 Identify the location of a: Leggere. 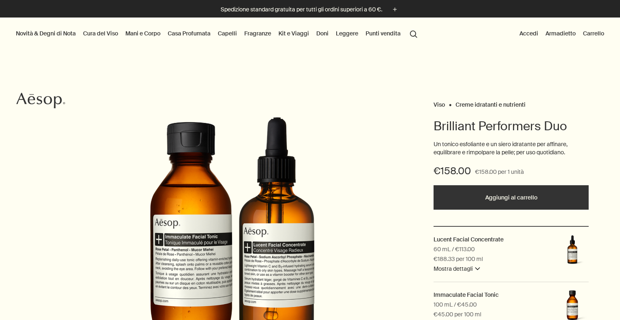
(347, 33).